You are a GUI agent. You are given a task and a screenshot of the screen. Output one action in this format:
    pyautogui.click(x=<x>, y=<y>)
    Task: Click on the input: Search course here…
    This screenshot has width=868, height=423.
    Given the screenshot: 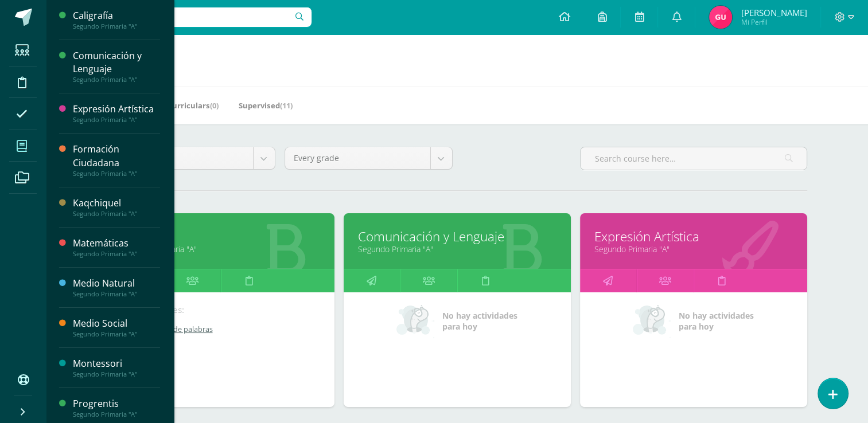 What is the action you would take?
    pyautogui.click(x=693, y=158)
    